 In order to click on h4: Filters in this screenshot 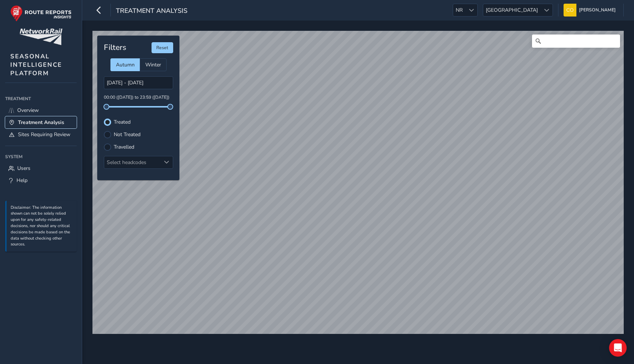, I will do `click(114, 47)`.